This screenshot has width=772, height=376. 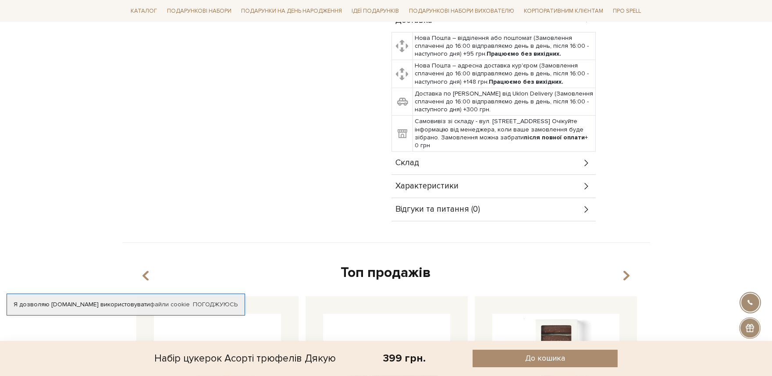 I want to click on div: 399 грн., so click(x=404, y=358).